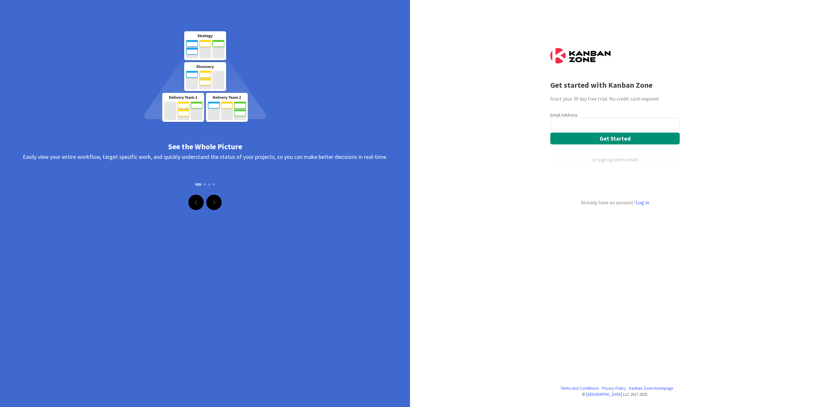 The image size is (820, 407). Describe the element at coordinates (615, 138) in the screenshot. I see `button: Get Started` at that location.